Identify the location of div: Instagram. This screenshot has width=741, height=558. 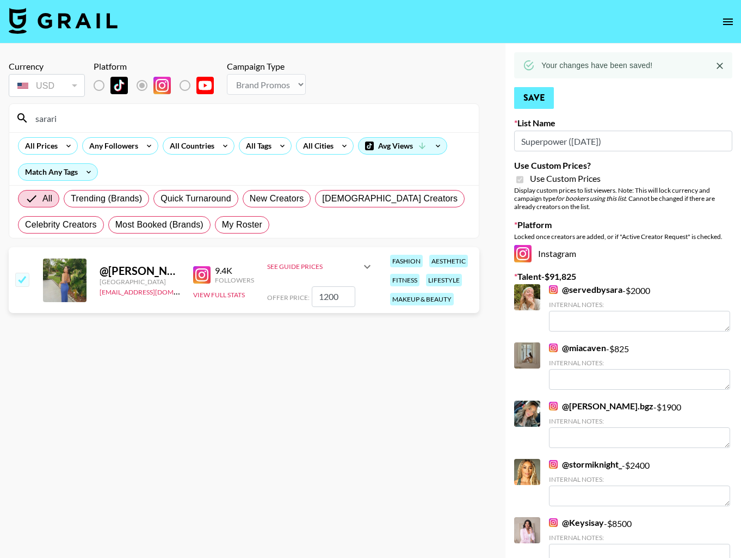
(623, 254).